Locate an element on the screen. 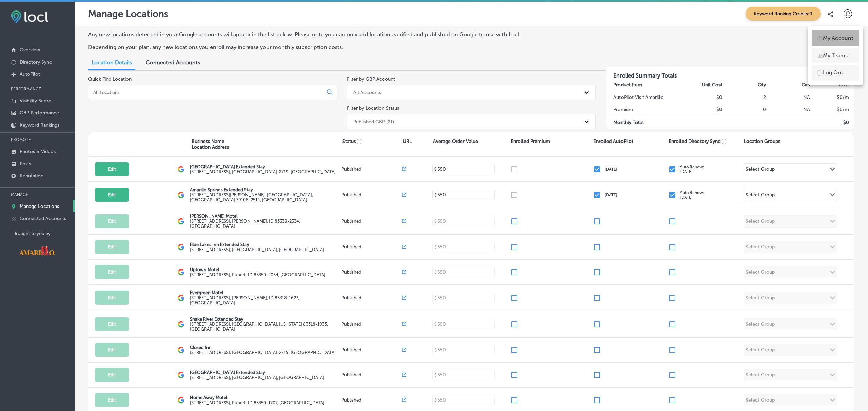  p: Log Out is located at coordinates (833, 73).